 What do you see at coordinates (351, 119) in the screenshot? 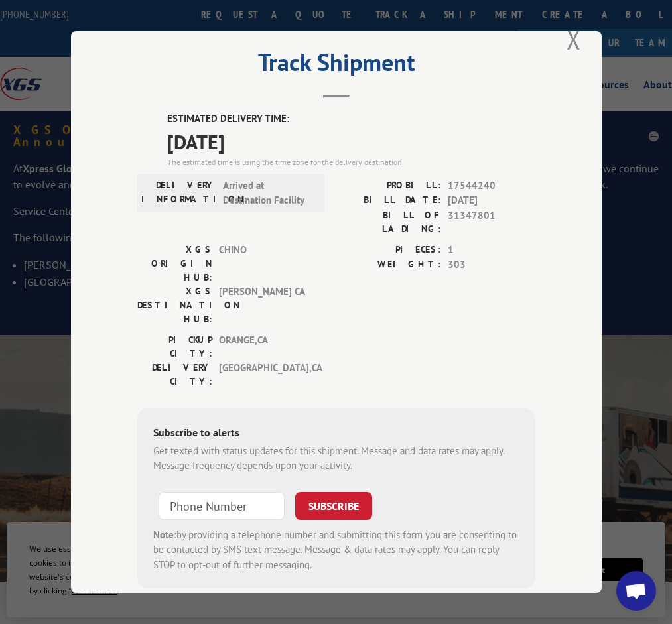
I see `label: ESTIMATED DELIVERY TIME:` at bounding box center [351, 119].